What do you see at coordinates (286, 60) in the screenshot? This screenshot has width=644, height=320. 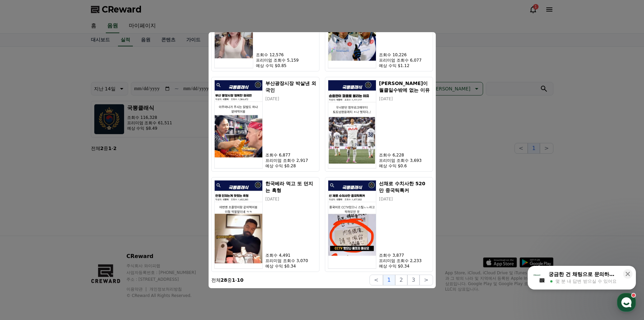 I see `p: 프리미엄 조회수 5,159` at bounding box center [286, 60].